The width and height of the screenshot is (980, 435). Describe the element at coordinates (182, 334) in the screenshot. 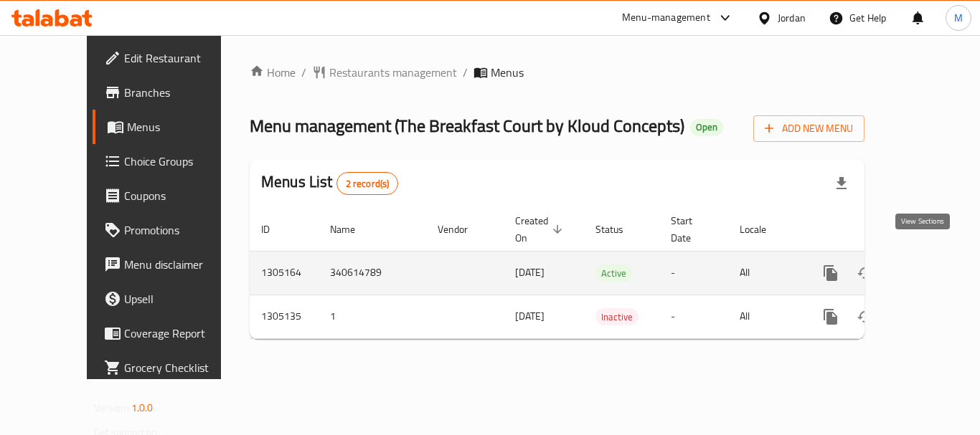

I see `span: Coverage Report` at that location.